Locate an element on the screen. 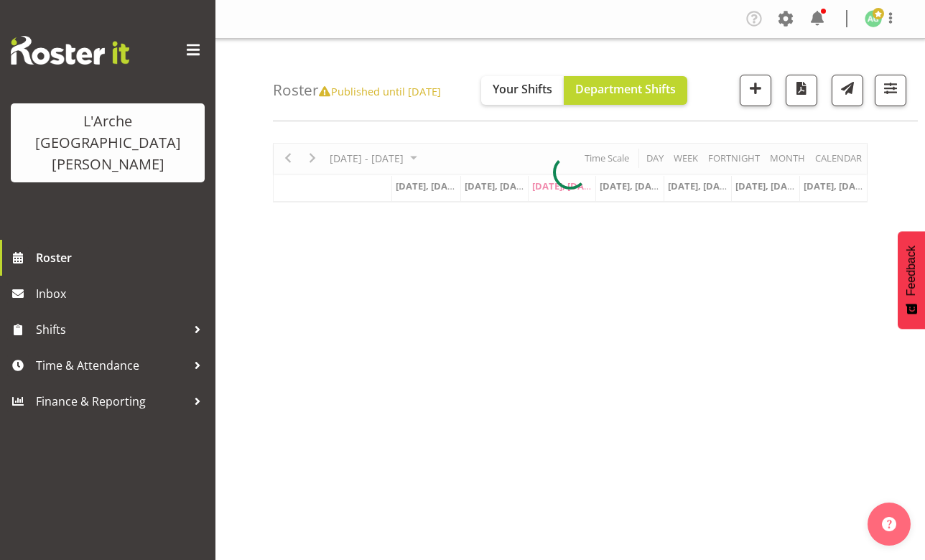  span: Feedback is located at coordinates (911, 271).